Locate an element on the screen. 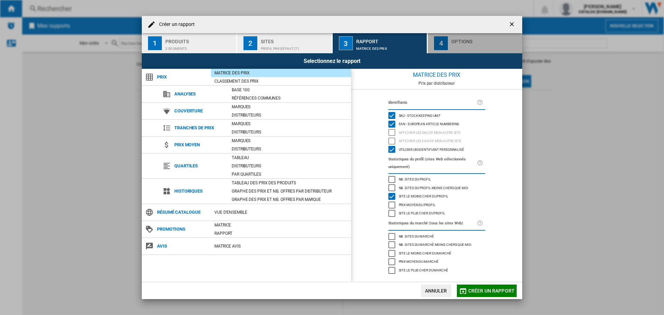 The height and width of the screenshot is (315, 664). div: Matrice is located at coordinates (281, 225).